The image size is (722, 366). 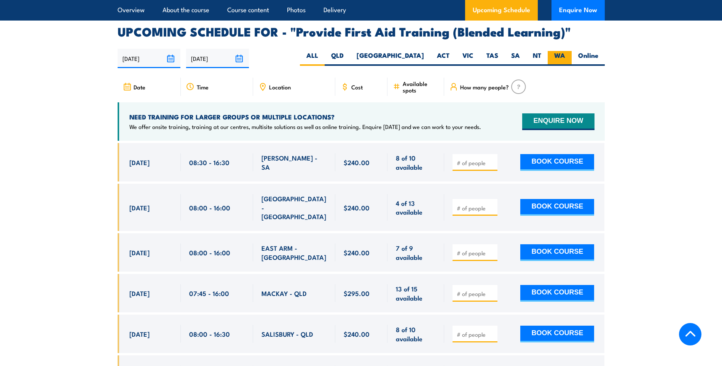 I want to click on span: 13 of 15 available, so click(x=415, y=293).